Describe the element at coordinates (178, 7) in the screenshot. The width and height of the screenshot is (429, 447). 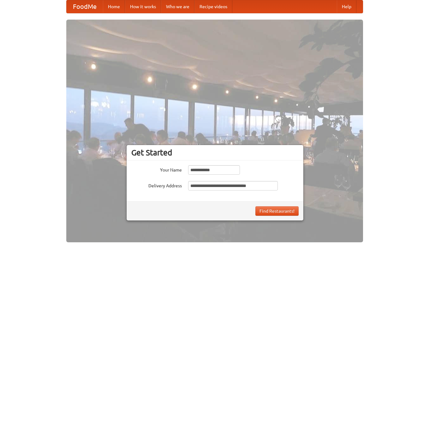
I see `a: Who we are` at that location.